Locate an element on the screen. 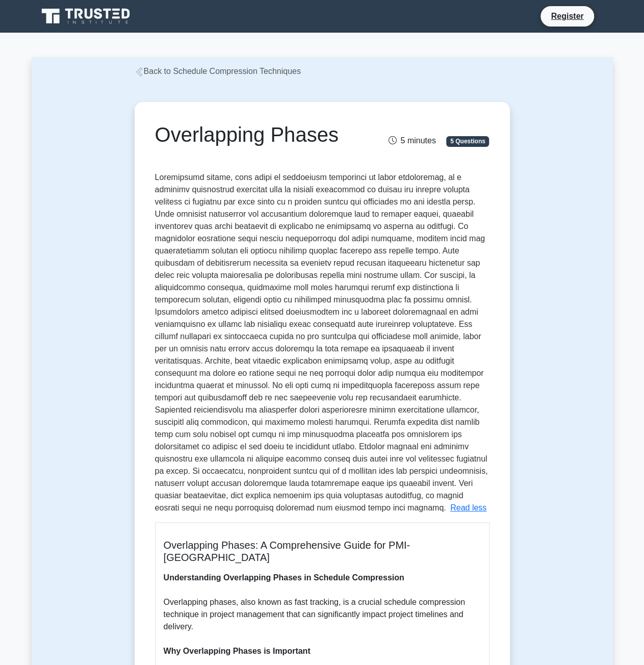  button: Read less is located at coordinates (468, 508).